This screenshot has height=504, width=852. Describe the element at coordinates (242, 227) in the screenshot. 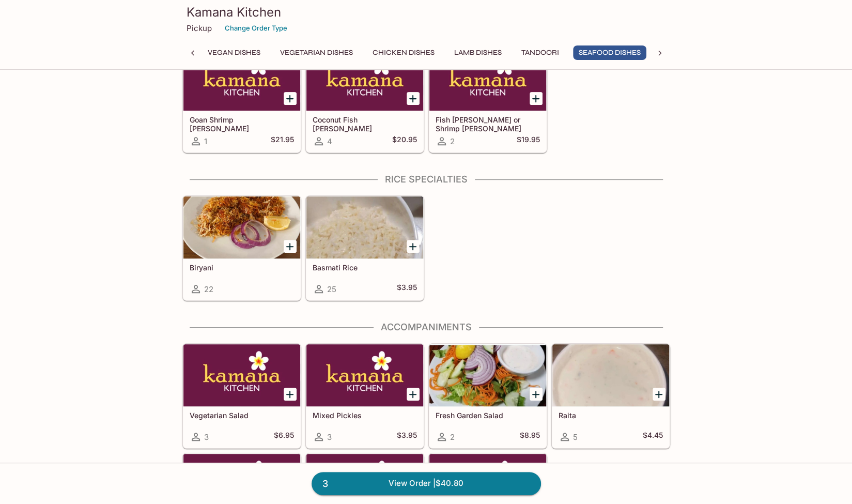

I see `div: Biryani` at that location.